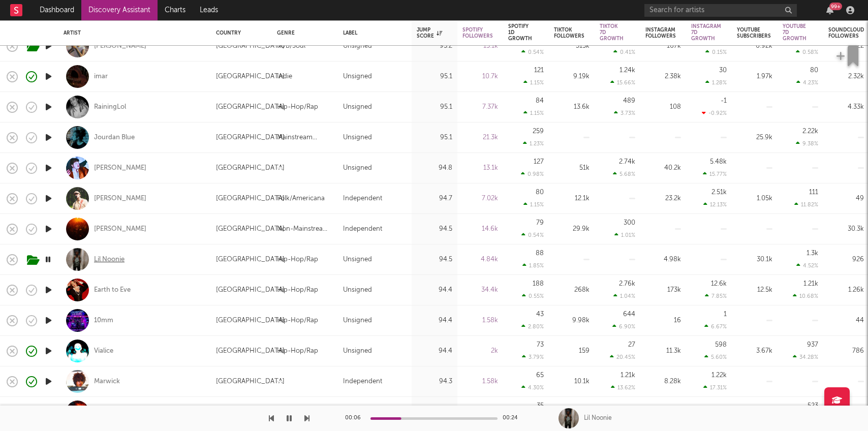 This screenshot has height=431, width=868. Describe the element at coordinates (533, 113) in the screenshot. I see `div: 1.15 %` at that location.